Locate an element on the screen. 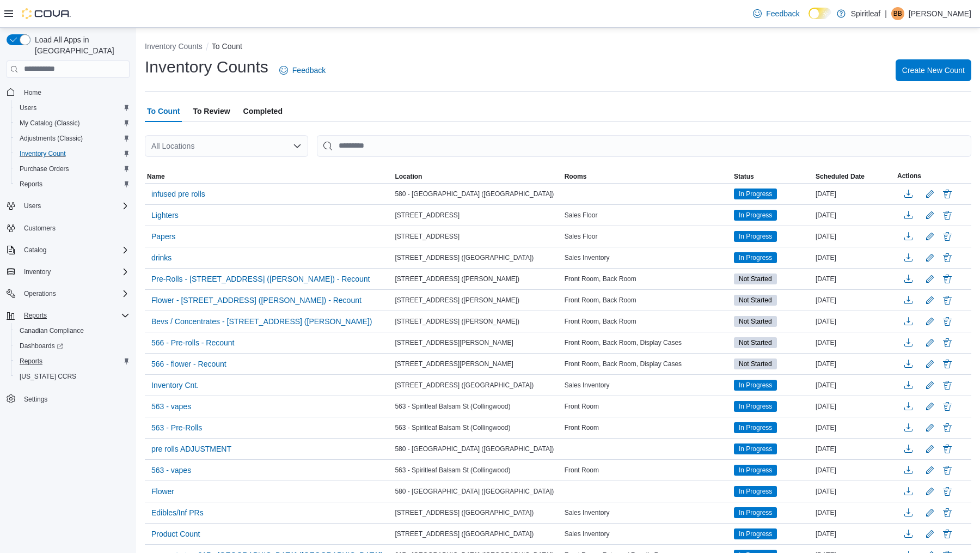 This screenshot has height=553, width=980. span: drinks is located at coordinates (161, 258).